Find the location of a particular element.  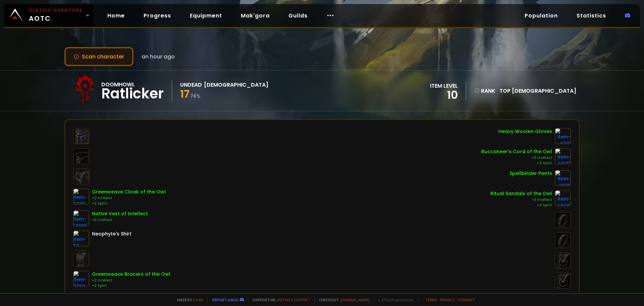

span: AOTC is located at coordinates (56, 15).